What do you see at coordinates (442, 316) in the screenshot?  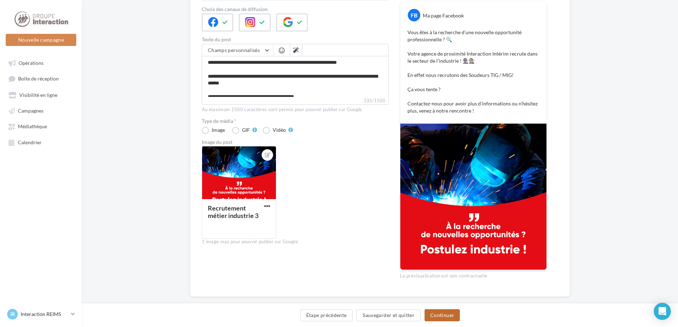 I see `button: Continuer` at bounding box center [442, 316].